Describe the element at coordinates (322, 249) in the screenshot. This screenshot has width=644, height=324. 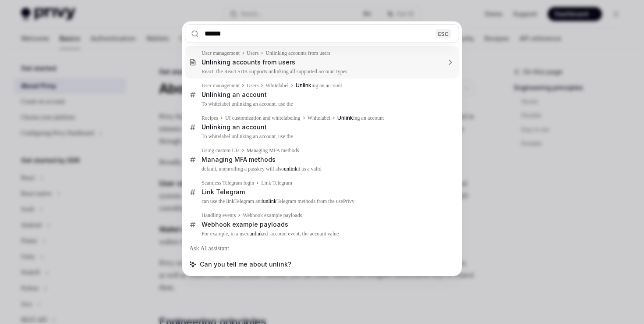
I see `div: Ask AI assistant` at that location.